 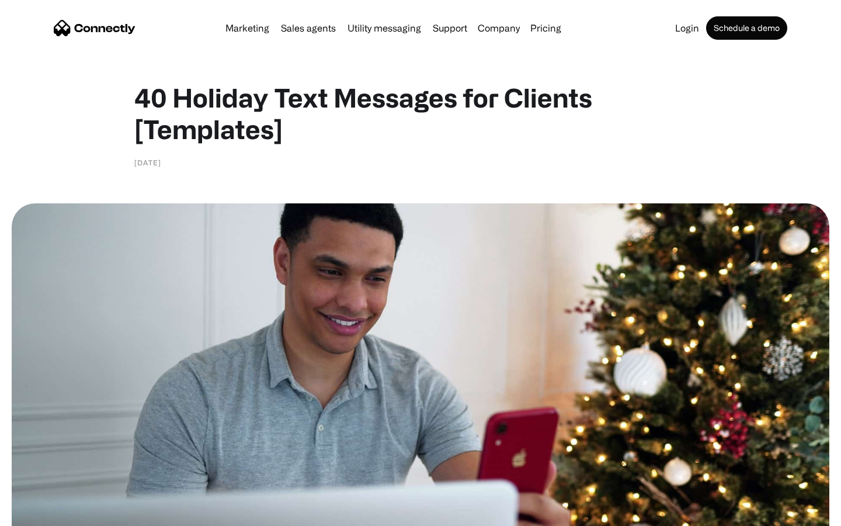 I want to click on h1: 40 Holiday Text Messages for Clients [Templates], so click(x=421, y=113).